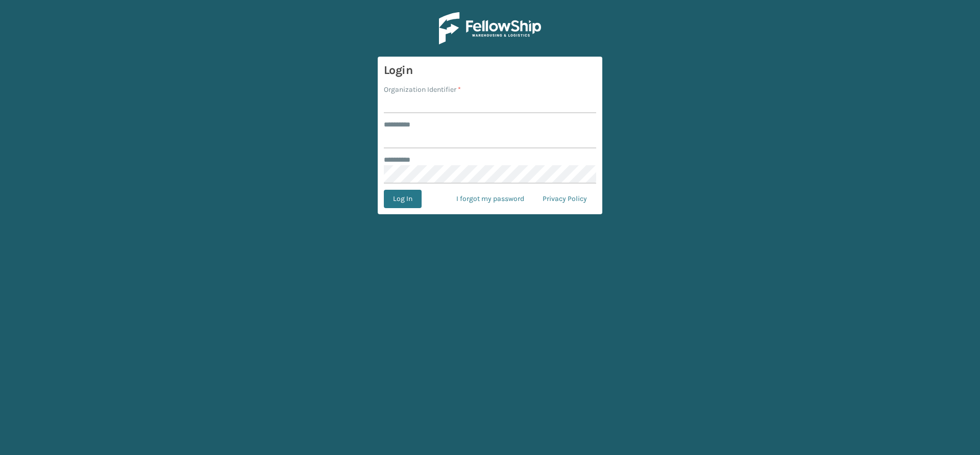  What do you see at coordinates (403, 199) in the screenshot?
I see `button: Log In` at bounding box center [403, 199].